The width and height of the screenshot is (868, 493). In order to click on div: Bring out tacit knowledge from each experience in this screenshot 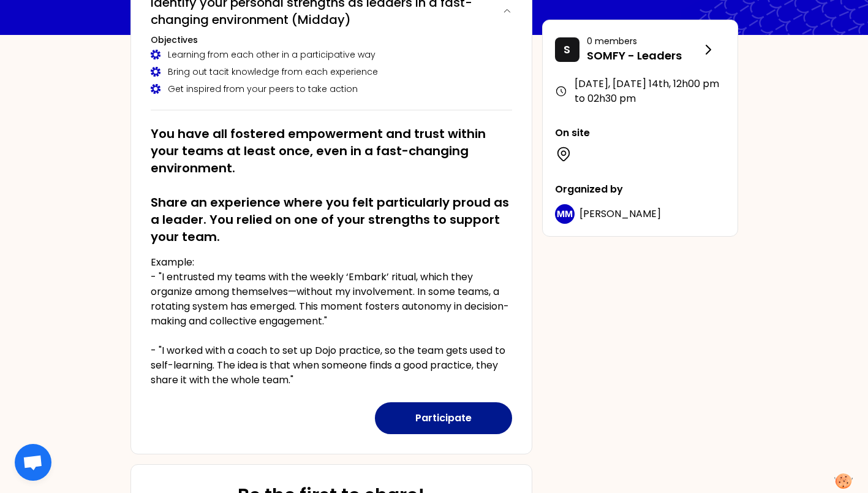, I will do `click(332, 72)`.